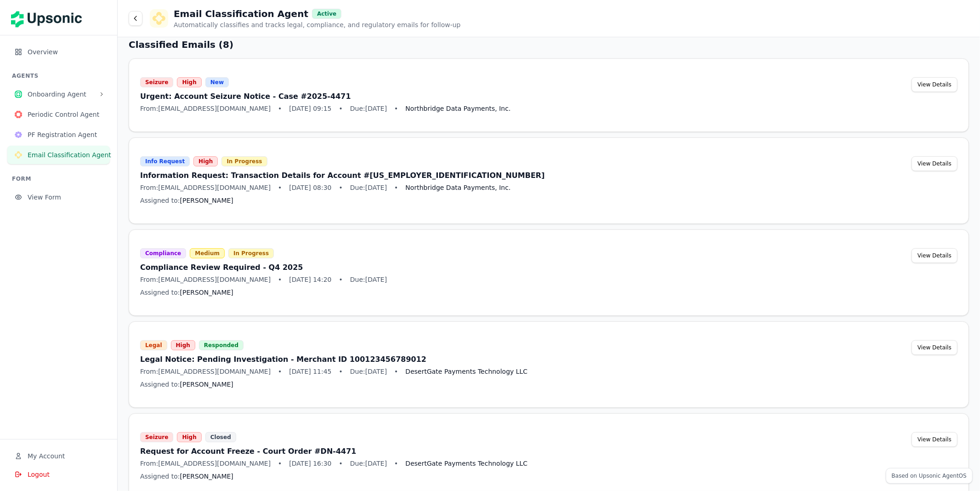 Image resolution: width=980 pixels, height=491 pixels. Describe the element at coordinates (58, 52) in the screenshot. I see `button: Overview` at that location.